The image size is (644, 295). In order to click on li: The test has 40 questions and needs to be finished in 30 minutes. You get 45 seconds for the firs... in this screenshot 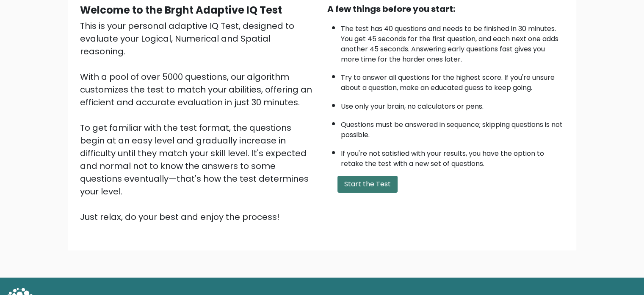, I will do `click(453, 42)`.